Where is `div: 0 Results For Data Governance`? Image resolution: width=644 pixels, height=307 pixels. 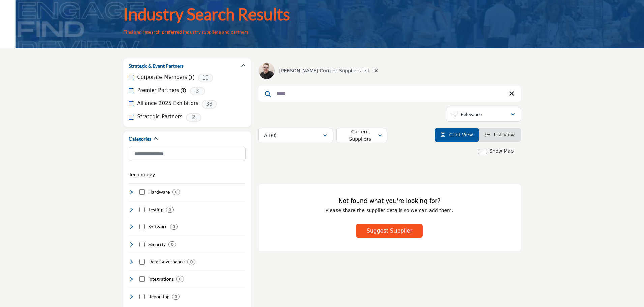
div: 0 Results For Data Governance is located at coordinates (191, 262).